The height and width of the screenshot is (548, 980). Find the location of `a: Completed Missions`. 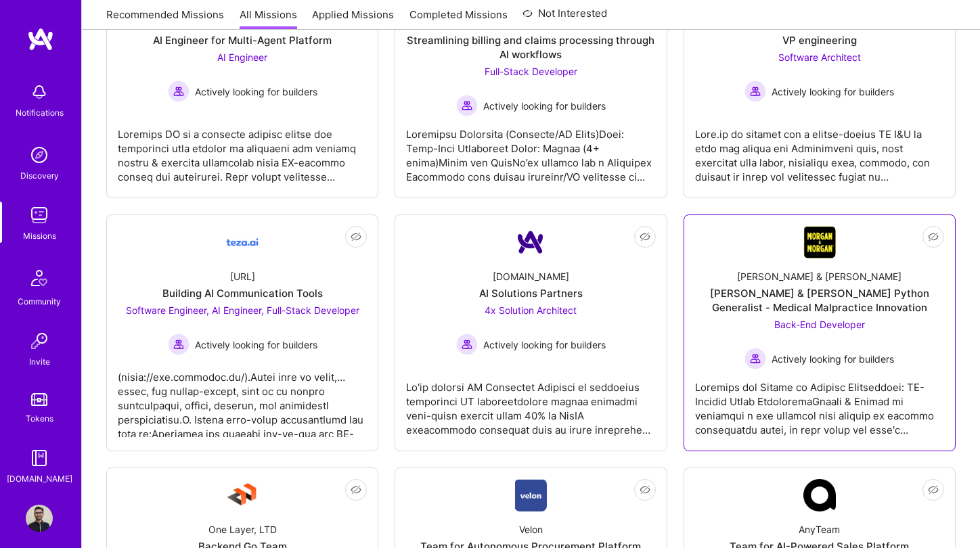

a: Completed Missions is located at coordinates (458, 18).